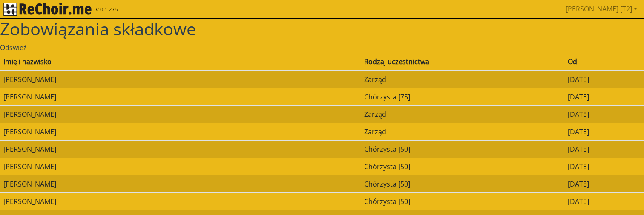 The image size is (644, 215). Describe the element at coordinates (180, 62) in the screenshot. I see `div: Imię i nazwisko` at that location.